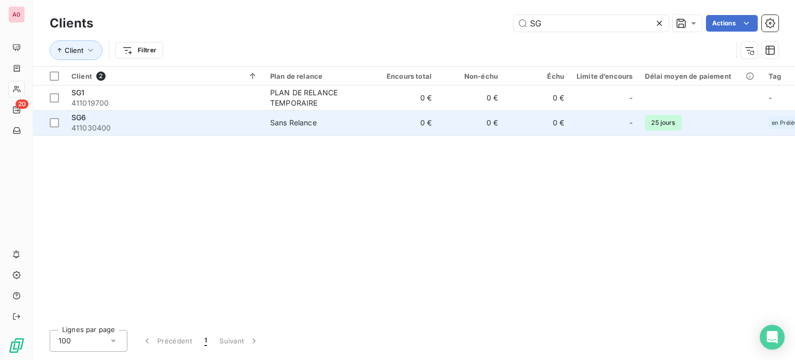 The image size is (795, 360). Describe the element at coordinates (294, 123) in the screenshot. I see `div: Sans Relance` at that location.